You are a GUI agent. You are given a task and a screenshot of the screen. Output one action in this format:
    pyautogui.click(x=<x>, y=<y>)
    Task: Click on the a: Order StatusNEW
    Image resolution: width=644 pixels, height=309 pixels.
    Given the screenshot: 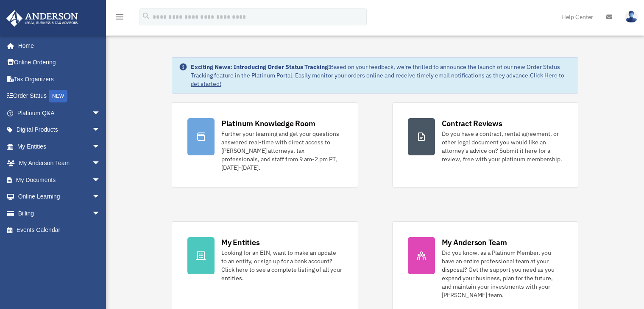 What is the action you would take?
    pyautogui.click(x=59, y=96)
    